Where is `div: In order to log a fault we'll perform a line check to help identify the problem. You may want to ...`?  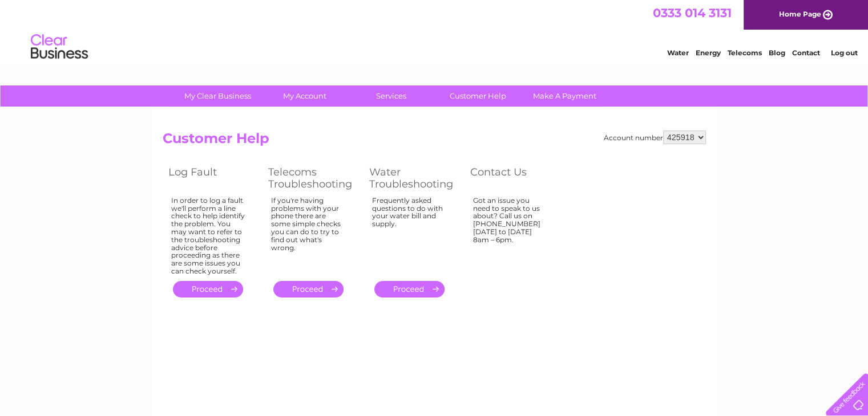 div: In order to log a fault we'll perform a line check to help identify the problem. You may want to ... is located at coordinates (209, 236).